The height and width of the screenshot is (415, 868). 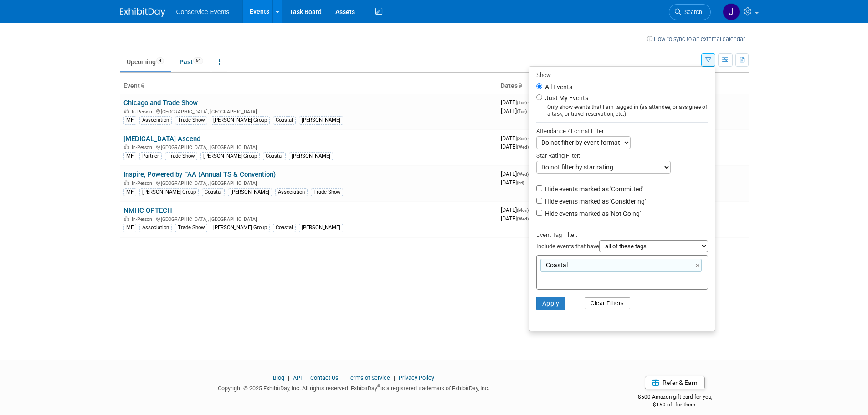 I want to click on a: API, so click(x=297, y=378).